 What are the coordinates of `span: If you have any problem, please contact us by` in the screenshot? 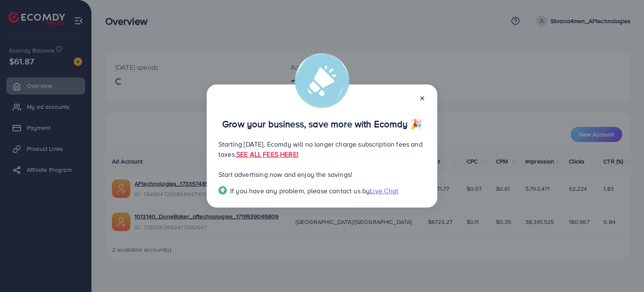 It's located at (300, 190).